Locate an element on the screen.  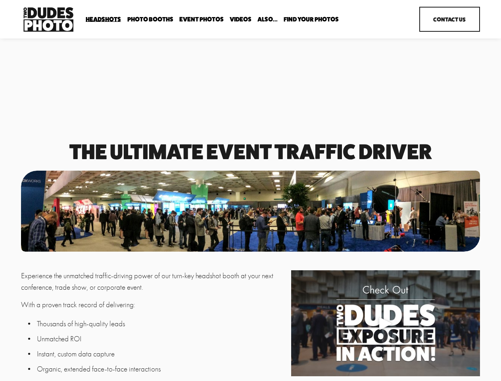
p: Experience the unmatched traffic-driving power of our turn-key headshot booth at your next confer... is located at coordinates (154, 281).